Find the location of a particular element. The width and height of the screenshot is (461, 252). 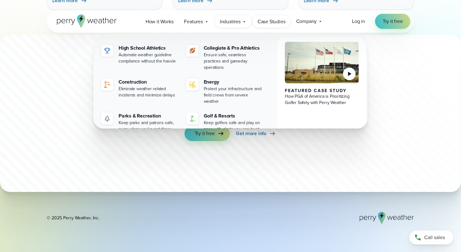

span: How it Works is located at coordinates (159, 22).